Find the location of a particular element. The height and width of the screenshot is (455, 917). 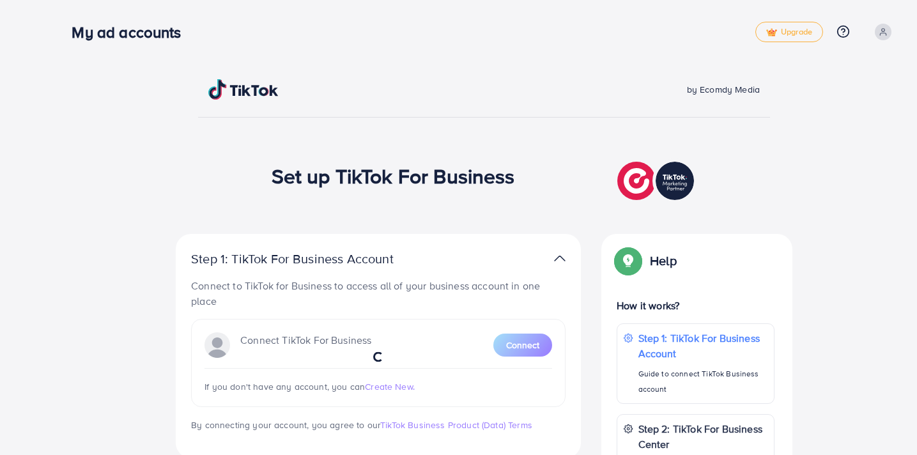

p: Guide to connect TikTok Business account is located at coordinates (703, 381).